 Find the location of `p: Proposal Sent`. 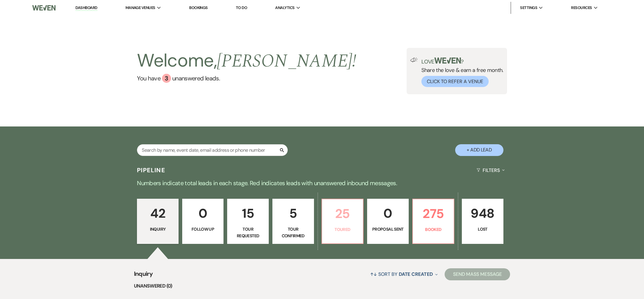

p: Proposal Sent is located at coordinates (388, 229).